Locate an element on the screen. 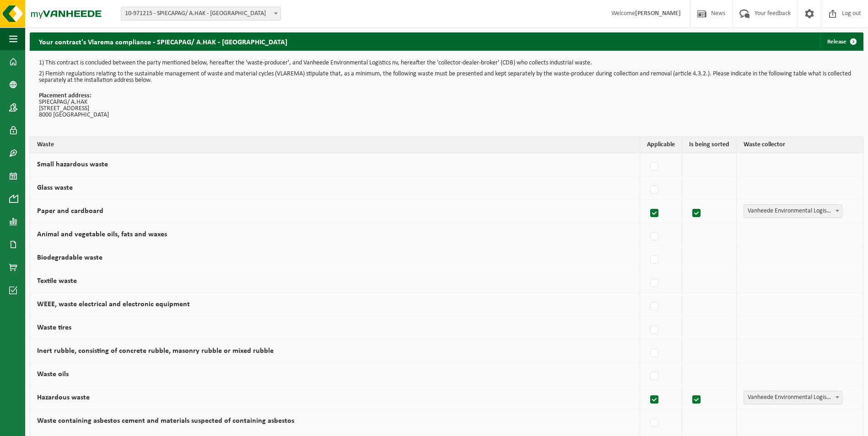  p: 1) This contract is concluded between the party mentioned below, hereafter the 'waste-producer', ... is located at coordinates (447, 63).